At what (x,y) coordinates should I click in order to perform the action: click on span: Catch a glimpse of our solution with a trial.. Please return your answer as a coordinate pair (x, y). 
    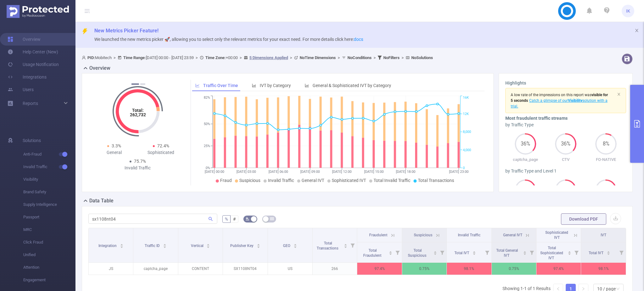
    Looking at the image, I should click on (559, 103).